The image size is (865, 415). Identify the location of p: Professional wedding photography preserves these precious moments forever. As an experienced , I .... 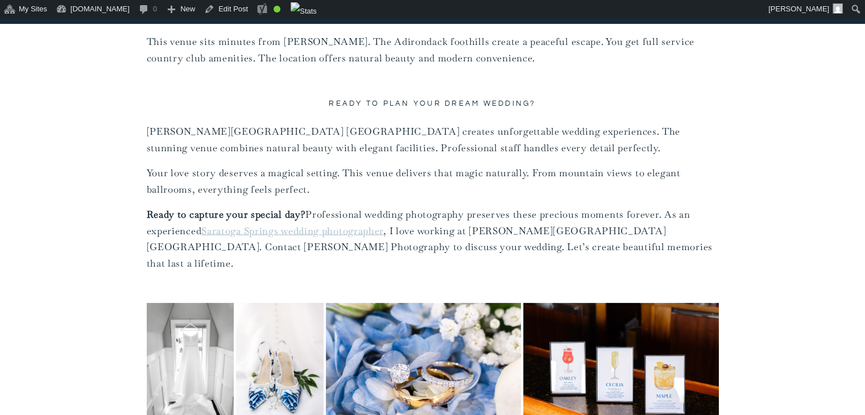
(433, 239).